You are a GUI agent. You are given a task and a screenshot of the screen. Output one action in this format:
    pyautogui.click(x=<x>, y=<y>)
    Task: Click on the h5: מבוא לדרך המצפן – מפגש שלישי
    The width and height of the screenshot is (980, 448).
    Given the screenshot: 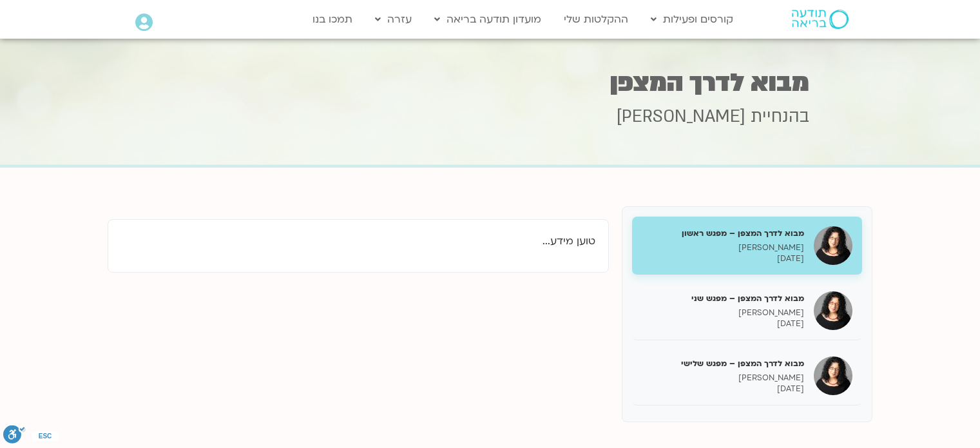 What is the action you would take?
    pyautogui.click(x=723, y=363)
    